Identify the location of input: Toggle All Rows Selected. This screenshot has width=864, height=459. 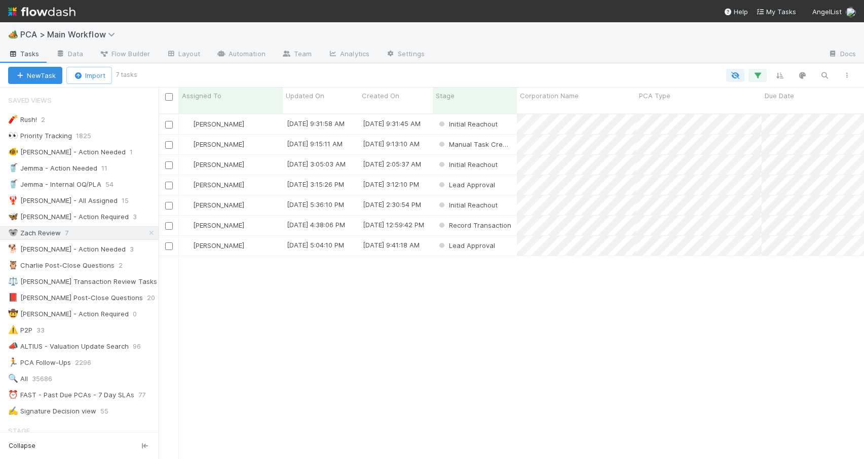
(169, 97).